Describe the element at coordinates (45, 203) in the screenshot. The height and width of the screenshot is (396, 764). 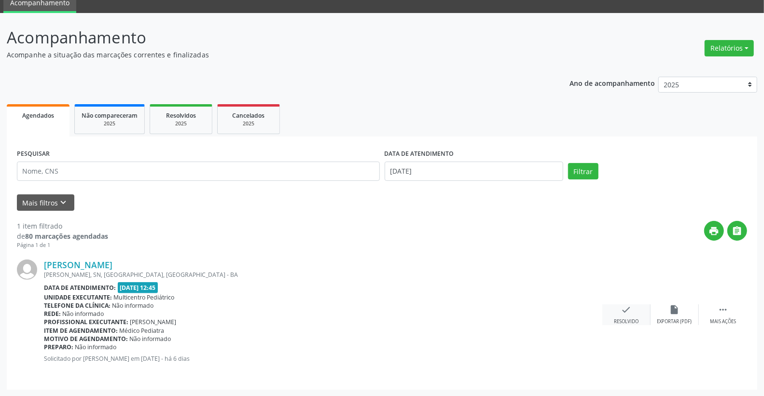
I see `button: Mais filtroskeyboard_arrow_down` at that location.